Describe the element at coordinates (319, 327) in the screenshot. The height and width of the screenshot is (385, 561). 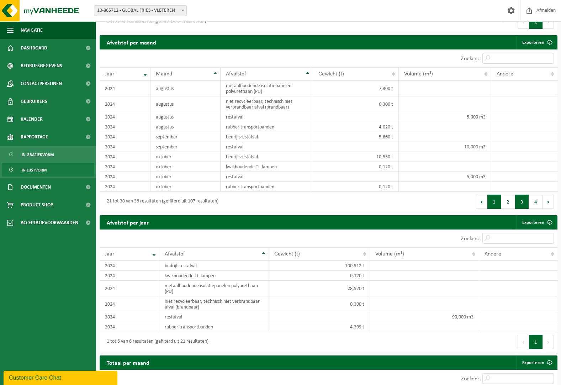
I see `td: 4,399 t` at that location.